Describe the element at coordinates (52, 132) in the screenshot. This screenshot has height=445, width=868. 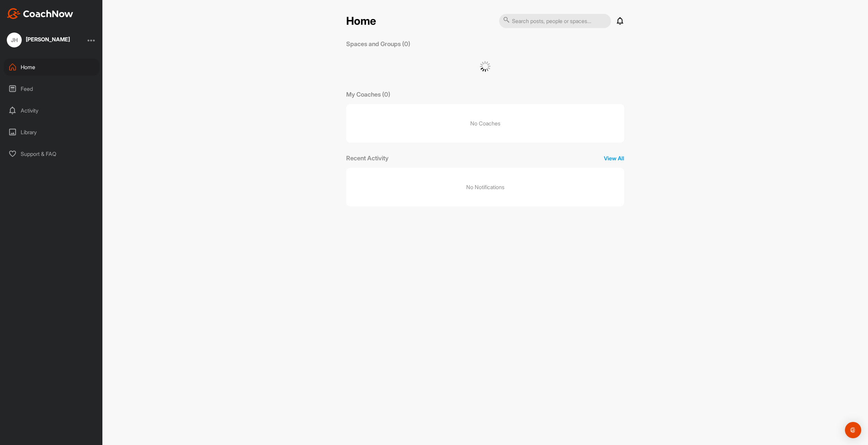
I see `div: Library` at that location.